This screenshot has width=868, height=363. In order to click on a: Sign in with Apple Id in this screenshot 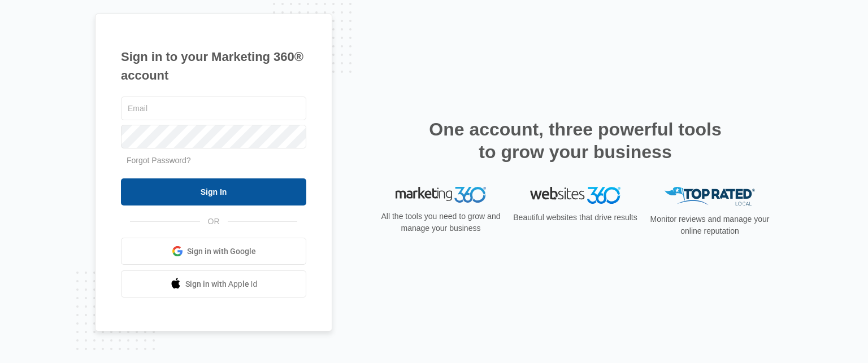, I will do `click(213, 284)`.